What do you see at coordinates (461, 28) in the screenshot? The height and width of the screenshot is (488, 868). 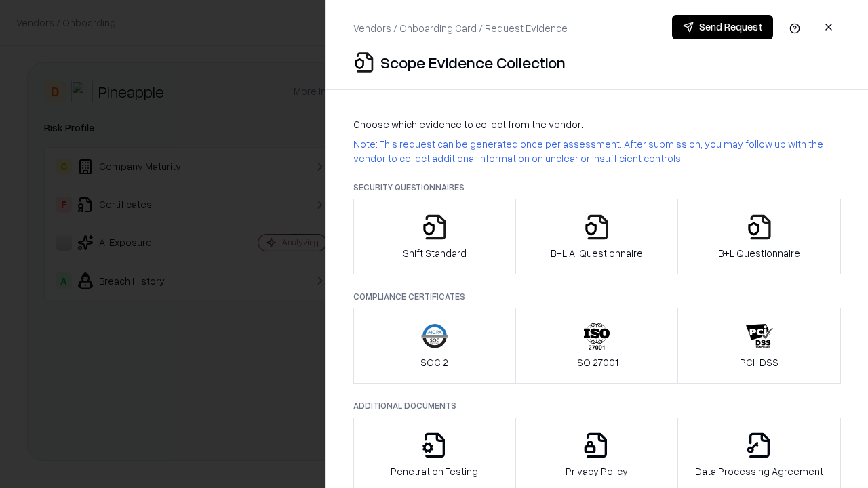 I see `p: Vendors / Onboarding Card / Request Evidence` at bounding box center [461, 28].